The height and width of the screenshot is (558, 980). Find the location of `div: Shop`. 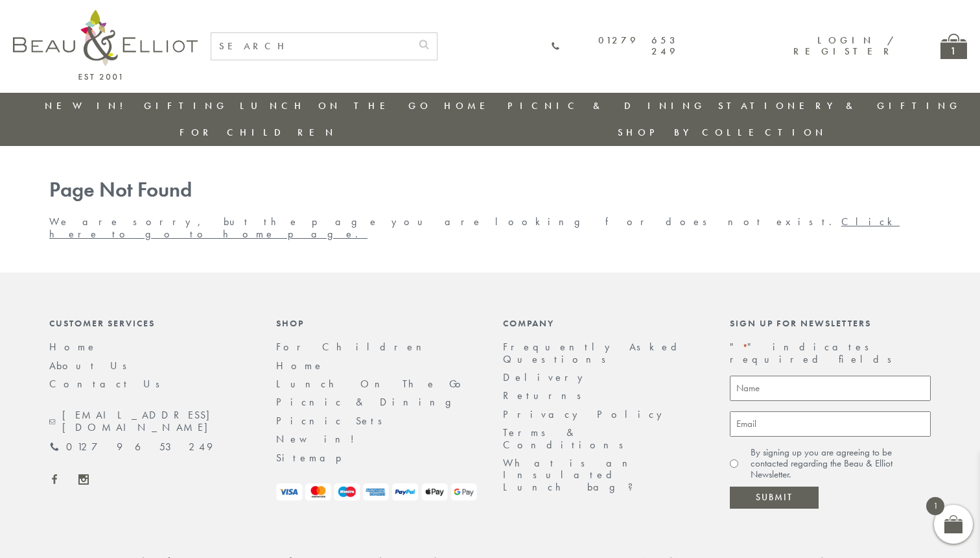

div: Shop is located at coordinates (377, 323).